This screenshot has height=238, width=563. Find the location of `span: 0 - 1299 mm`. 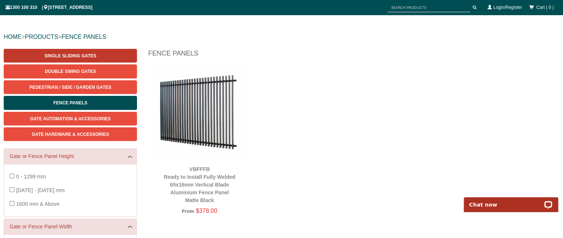

span: 0 - 1299 mm is located at coordinates (31, 177).